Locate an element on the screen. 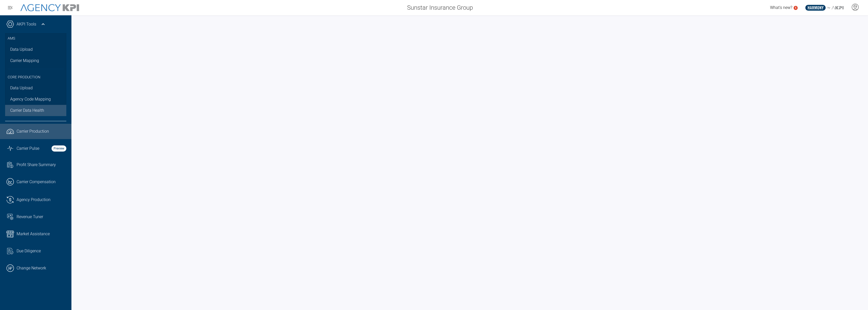  span: Agency Production is located at coordinates (33, 200).